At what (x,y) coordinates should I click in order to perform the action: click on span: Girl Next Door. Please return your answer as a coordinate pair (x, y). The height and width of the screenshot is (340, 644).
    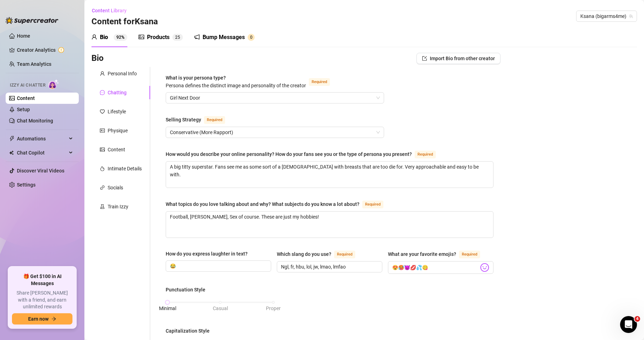
    Looking at the image, I should click on (275, 98).